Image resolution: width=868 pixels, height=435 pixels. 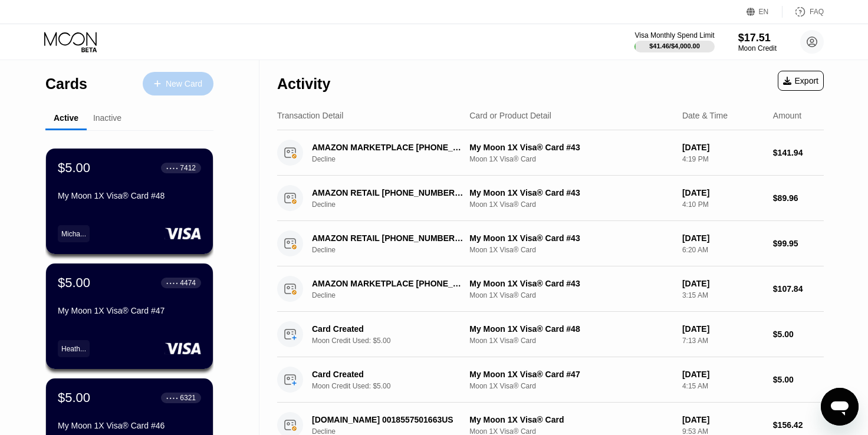 I want to click on div: My Moon 1X Visa® Card, so click(x=571, y=420).